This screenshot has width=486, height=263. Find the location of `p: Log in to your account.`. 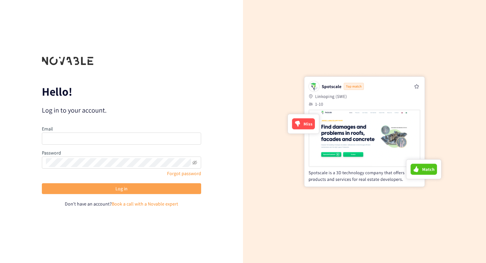

p: Log in to your account. is located at coordinates (121, 110).